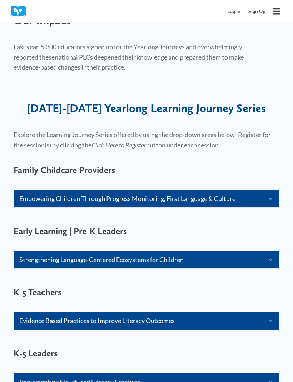  Describe the element at coordinates (42, 20) in the screenshot. I see `span: Our Impact` at that location.